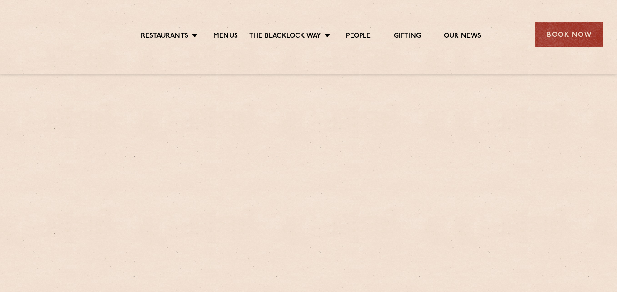 The width and height of the screenshot is (617, 292). Describe the element at coordinates (359, 37) in the screenshot. I see `a: People` at that location.